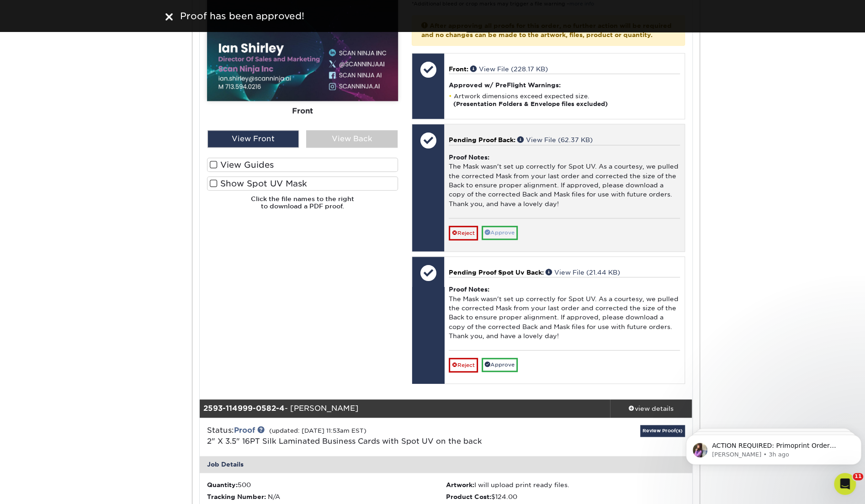 The image size is (865, 504). What do you see at coordinates (460, 484) in the screenshot?
I see `strong: Artwork:` at bounding box center [460, 484].